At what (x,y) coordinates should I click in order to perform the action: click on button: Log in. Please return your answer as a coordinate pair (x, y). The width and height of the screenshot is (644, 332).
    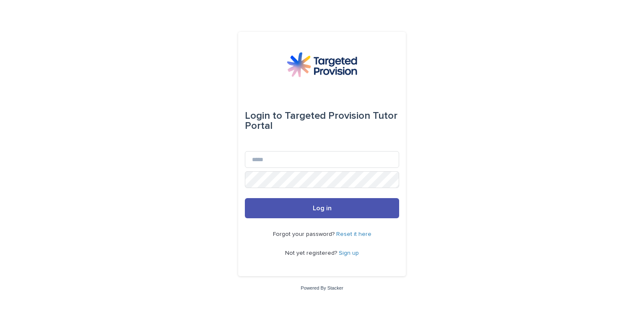
    Looking at the image, I should click on (322, 208).